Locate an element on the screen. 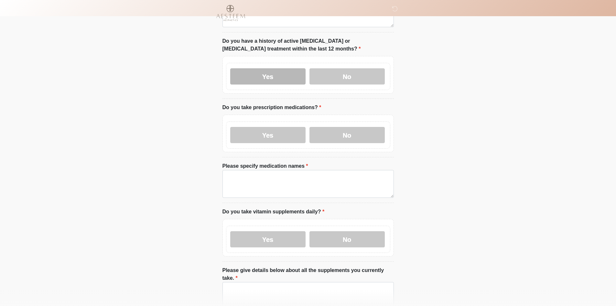  img: Aesteem Aesthetics Logo is located at coordinates (231, 13).